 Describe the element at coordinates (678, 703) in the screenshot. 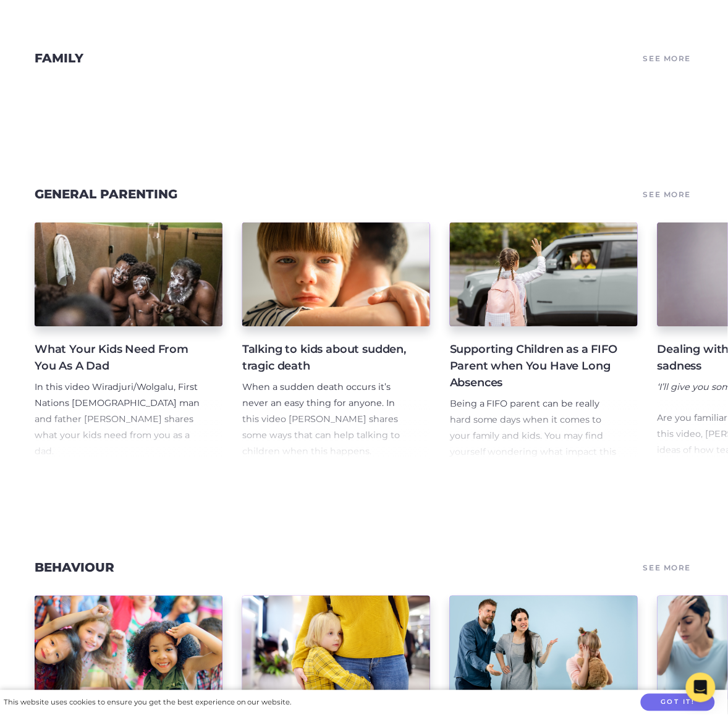

I see `button: Got it!` at that location.